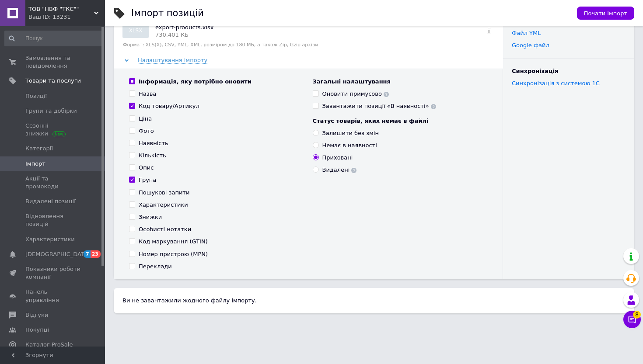  I want to click on span: ТОВ "НВФ "ТКС"", so click(61, 9).